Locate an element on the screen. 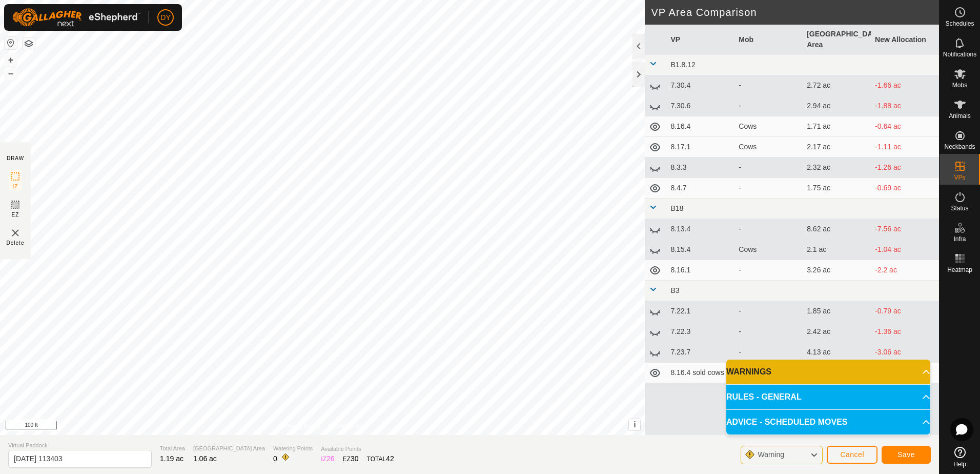  td: -0.69 ac is located at coordinates (904, 188).